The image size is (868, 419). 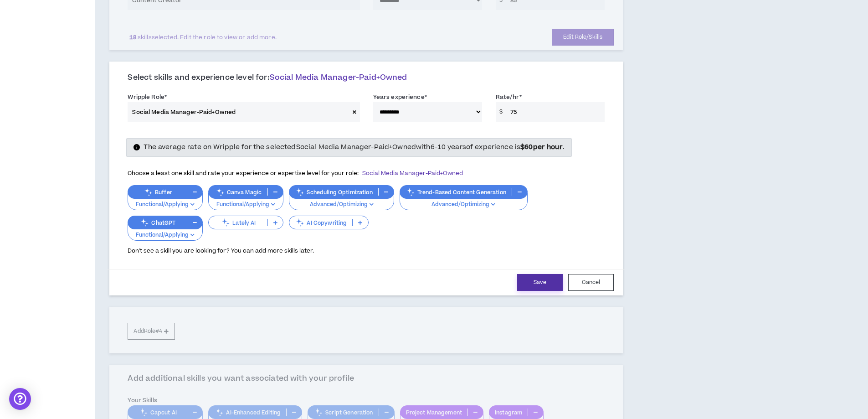 I want to click on div: Open Intercom Messenger, so click(x=20, y=399).